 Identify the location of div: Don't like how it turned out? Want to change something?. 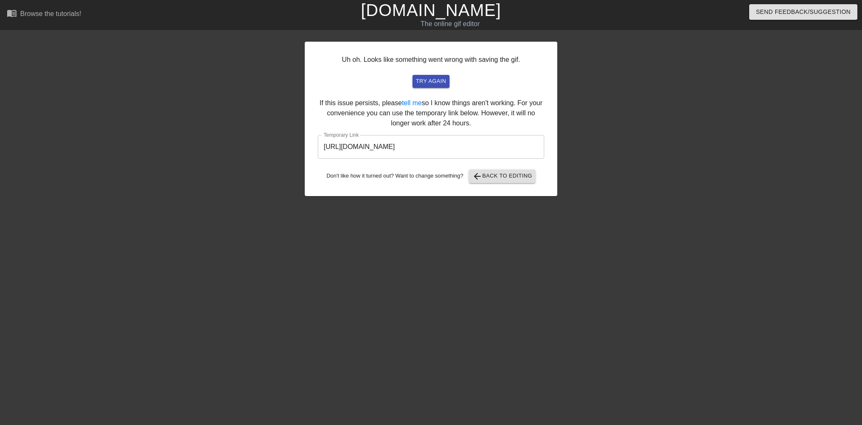
(431, 176).